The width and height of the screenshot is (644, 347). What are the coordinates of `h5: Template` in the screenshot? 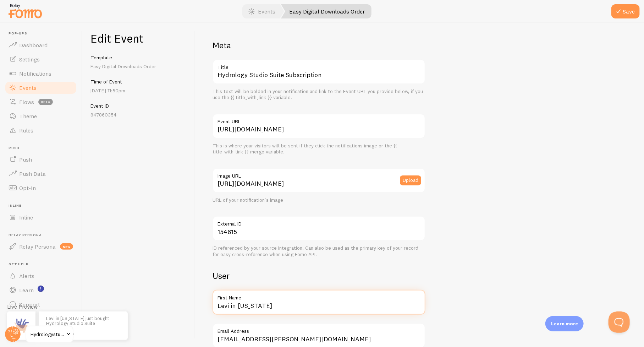 It's located at (138, 58).